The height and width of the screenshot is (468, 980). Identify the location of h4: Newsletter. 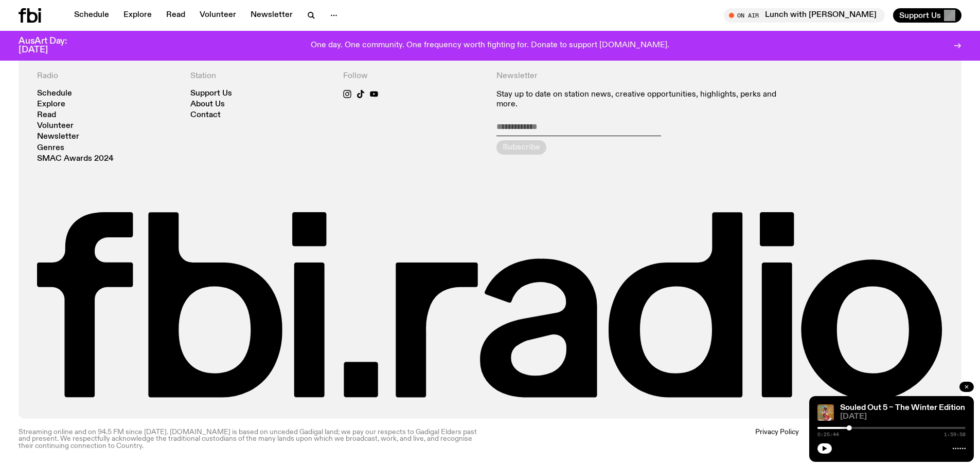
(643, 76).